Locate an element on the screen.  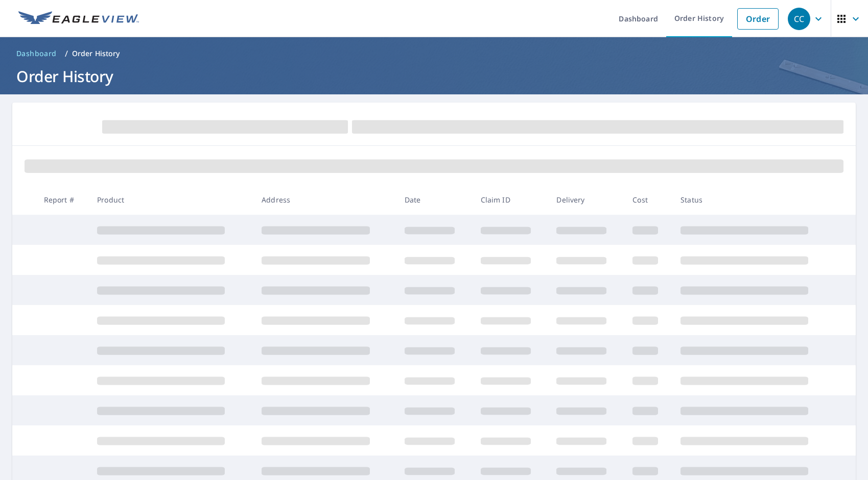
a: Dashboard is located at coordinates (37, 54).